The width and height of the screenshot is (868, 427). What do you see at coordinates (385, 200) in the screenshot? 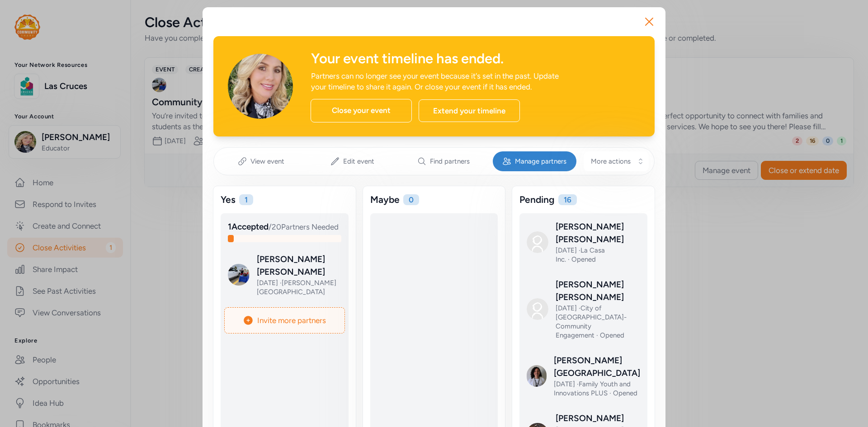
I see `div: Maybe` at bounding box center [385, 200].